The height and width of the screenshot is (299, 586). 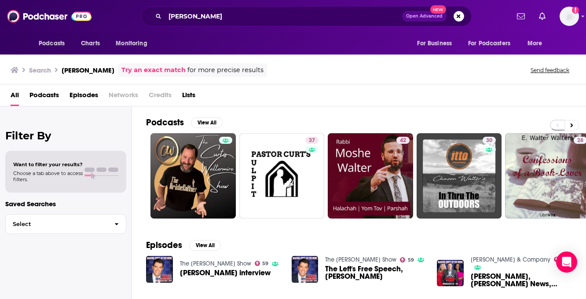 I want to click on span: New, so click(x=438, y=9).